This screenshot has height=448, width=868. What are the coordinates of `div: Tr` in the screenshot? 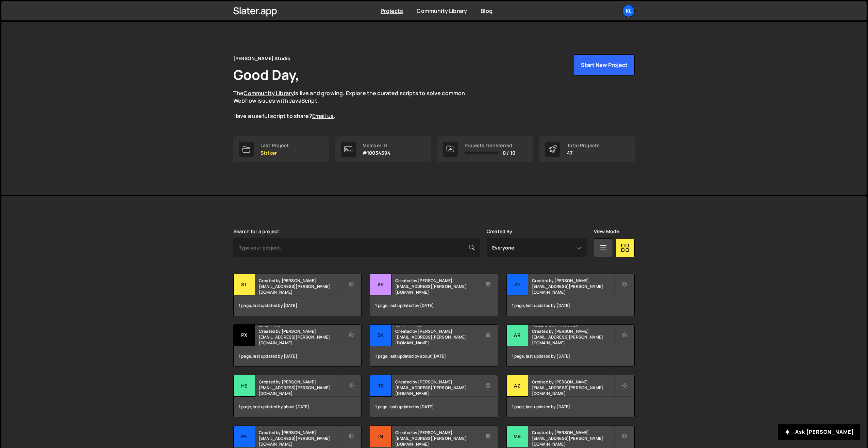 It's located at (381, 386).